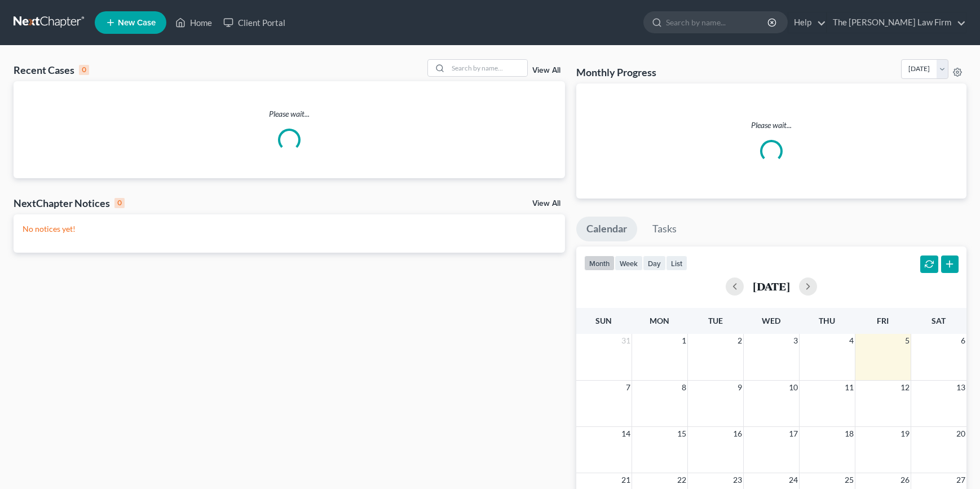 The height and width of the screenshot is (489, 980). What do you see at coordinates (908, 340) in the screenshot?
I see `span: 5` at bounding box center [908, 340].